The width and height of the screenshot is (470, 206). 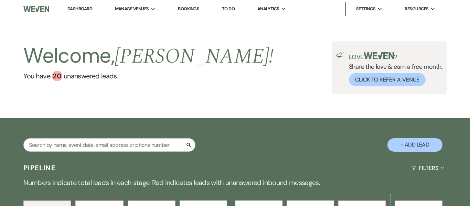 I want to click on div: Share the love & earn a free month., so click(x=393, y=69).